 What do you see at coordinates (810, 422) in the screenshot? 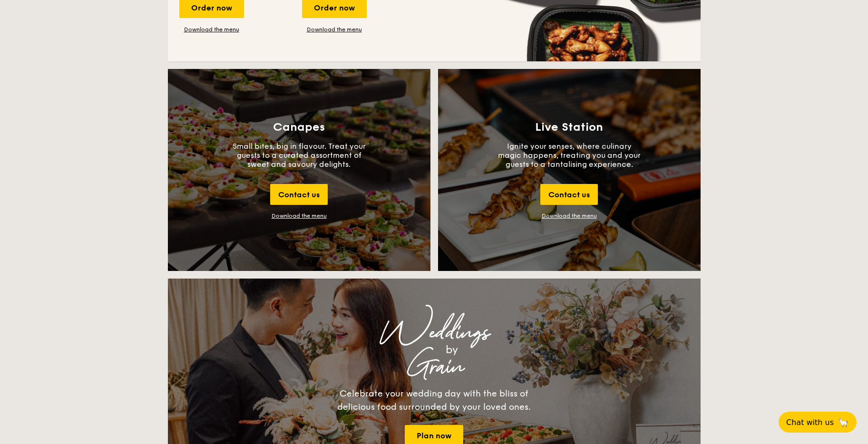
I see `span: Chat with us` at bounding box center [810, 422].